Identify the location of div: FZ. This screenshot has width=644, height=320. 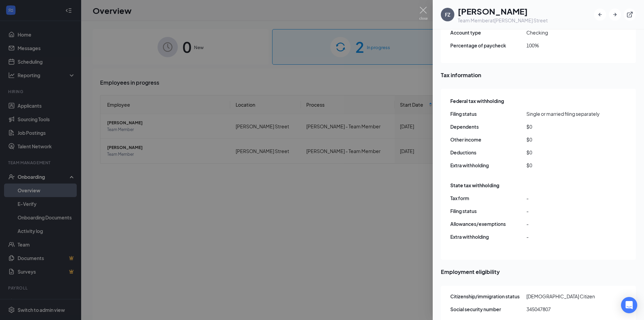
(448, 15).